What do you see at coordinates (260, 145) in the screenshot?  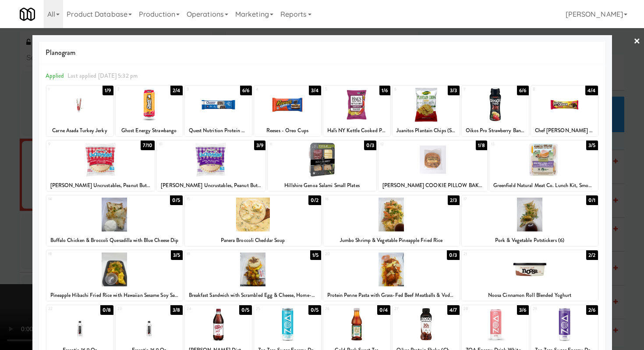 I see `div: 3/9` at bounding box center [260, 145].